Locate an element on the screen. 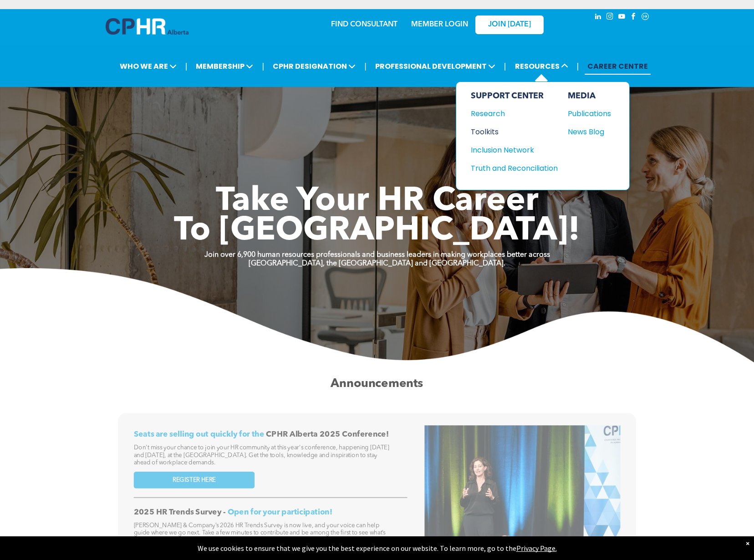 This screenshot has height=560, width=754. a: Truth and Reconciliation is located at coordinates (514, 168).